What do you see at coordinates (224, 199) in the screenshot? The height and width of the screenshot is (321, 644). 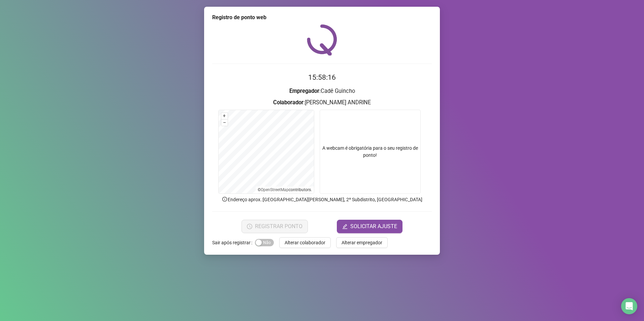 I see `span: info-circle` at bounding box center [224, 199].